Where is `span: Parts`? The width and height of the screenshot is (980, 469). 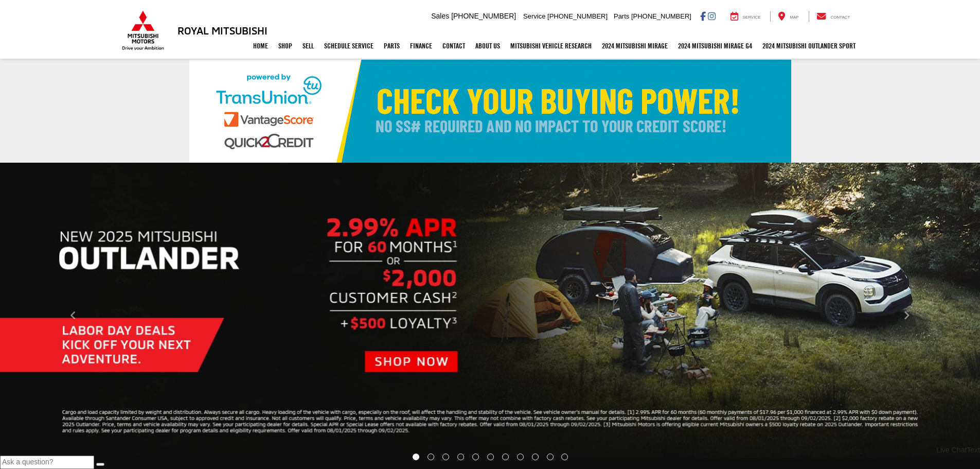
span: Parts is located at coordinates (621, 16).